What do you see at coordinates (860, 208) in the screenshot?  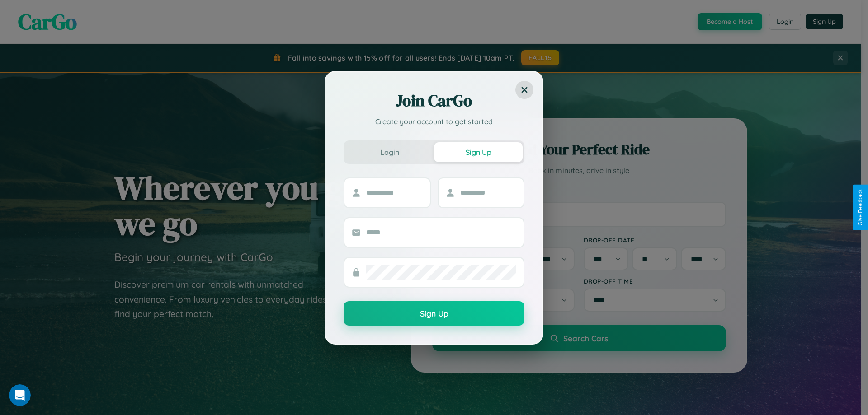 I see `div: Give Feedback` at bounding box center [860, 208].